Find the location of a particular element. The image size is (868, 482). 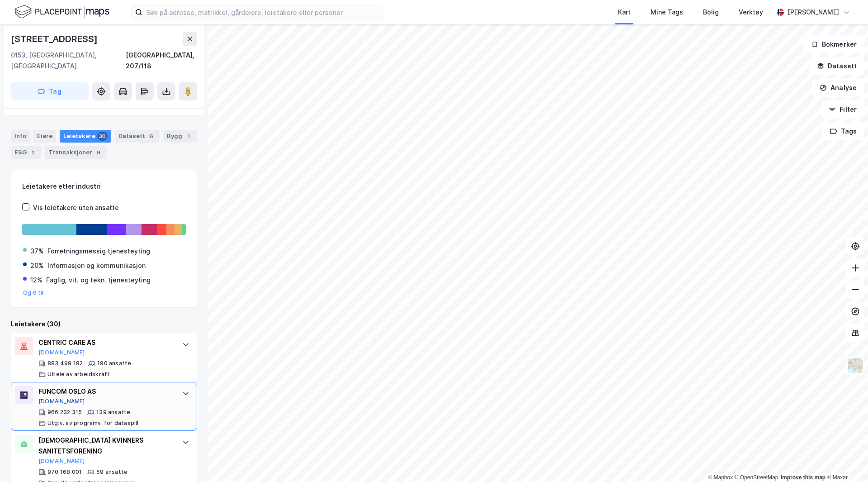

div: 966 232 315 is located at coordinates (65, 412).